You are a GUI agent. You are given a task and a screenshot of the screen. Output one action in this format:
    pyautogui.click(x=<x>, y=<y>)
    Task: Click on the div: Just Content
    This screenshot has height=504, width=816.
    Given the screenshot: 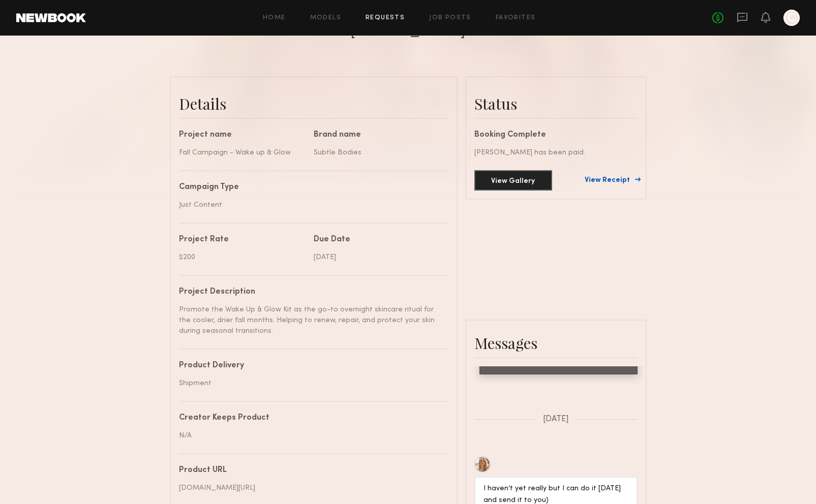 What is the action you would take?
    pyautogui.click(x=310, y=205)
    